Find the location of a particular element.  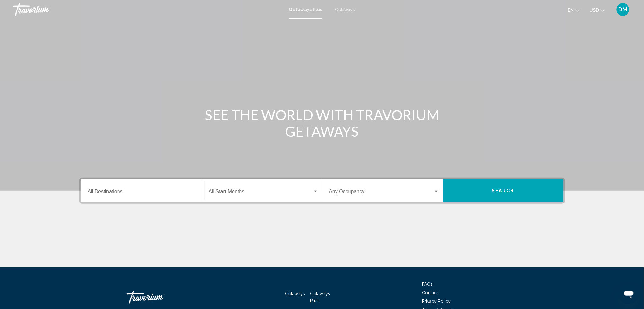

a: Contact is located at coordinates (430, 293).